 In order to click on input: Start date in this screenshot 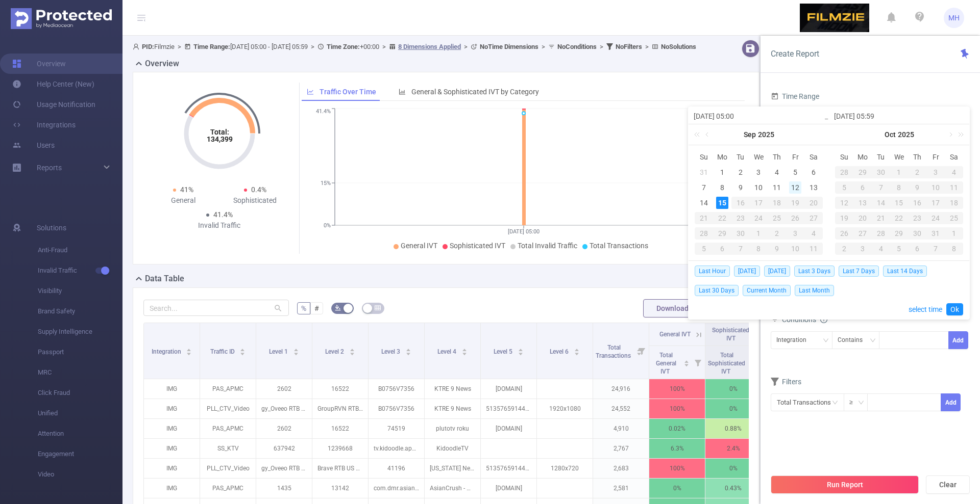, I will do `click(759, 117)`.